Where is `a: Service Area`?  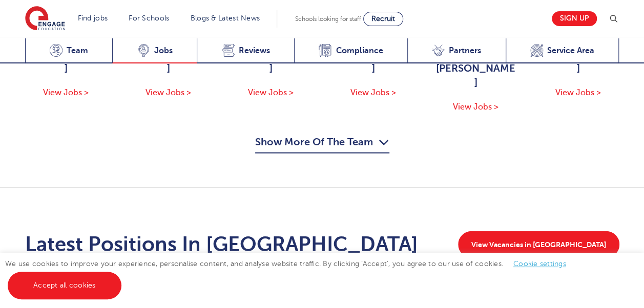
a: Service Area is located at coordinates (563, 51).